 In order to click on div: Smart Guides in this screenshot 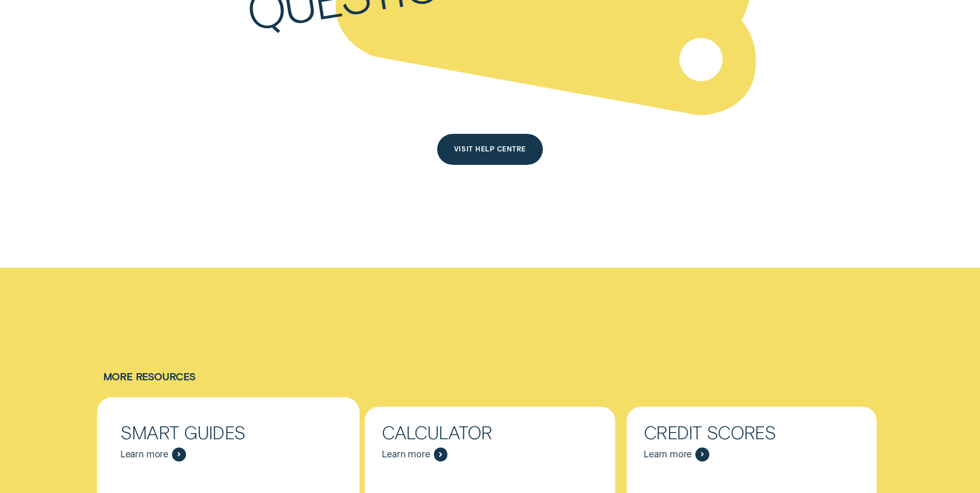, I will do `click(229, 432)`.